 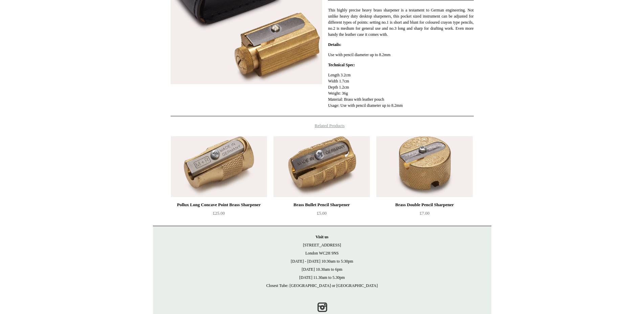 What do you see at coordinates (321, 167) in the screenshot?
I see `a: Brass Bullet Pencil Sharpener Brass Bullet Pencil Sharpener` at bounding box center [321, 167].